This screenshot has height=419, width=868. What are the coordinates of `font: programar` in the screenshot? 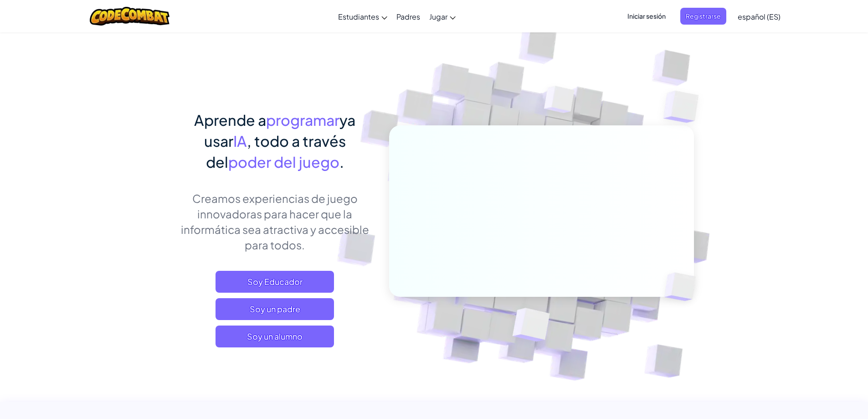 It's located at (303, 120).